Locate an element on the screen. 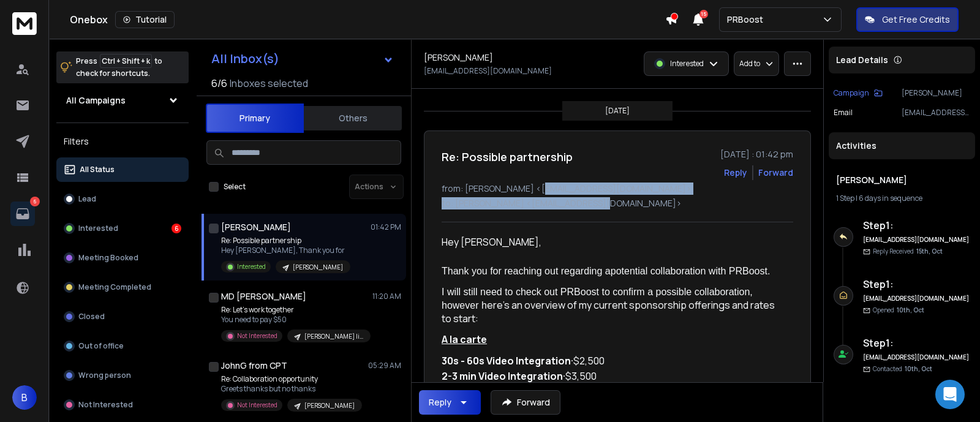  label: Select is located at coordinates (235, 187).